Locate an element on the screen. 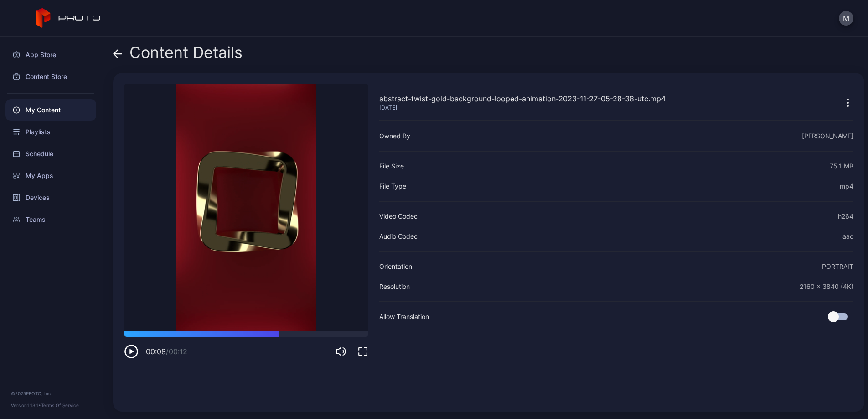 The image size is (868, 419). div: abstract-twist-gold-background-looped-animation-2023-11-27-05-28-38-utc.mp4 is located at coordinates (522, 99).